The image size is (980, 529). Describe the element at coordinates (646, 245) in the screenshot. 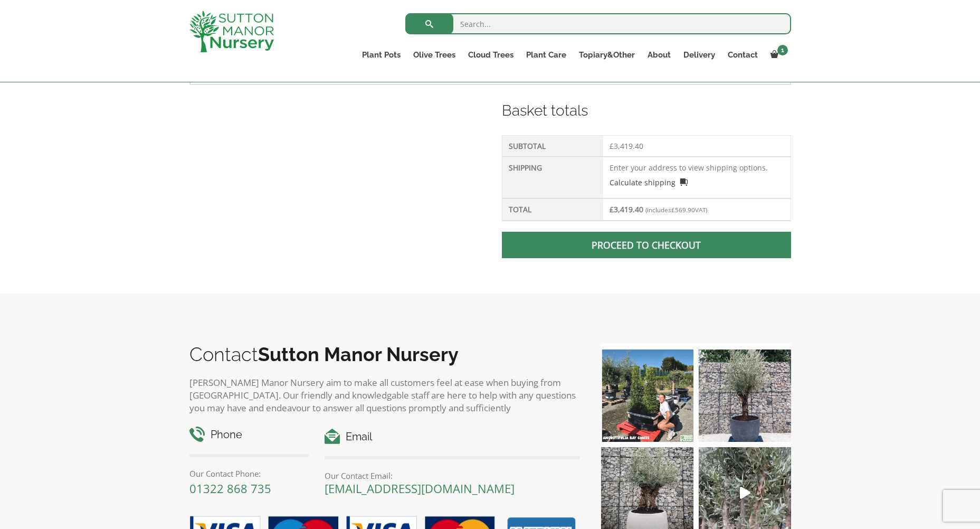

I see `a: Proceed to checkout` at that location.